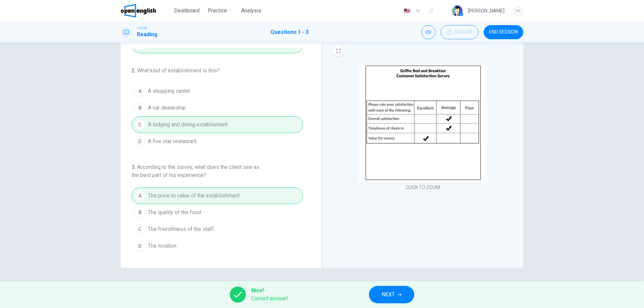 This screenshot has width=644, height=308. Describe the element at coordinates (187, 11) in the screenshot. I see `button: Dashboard` at that location.